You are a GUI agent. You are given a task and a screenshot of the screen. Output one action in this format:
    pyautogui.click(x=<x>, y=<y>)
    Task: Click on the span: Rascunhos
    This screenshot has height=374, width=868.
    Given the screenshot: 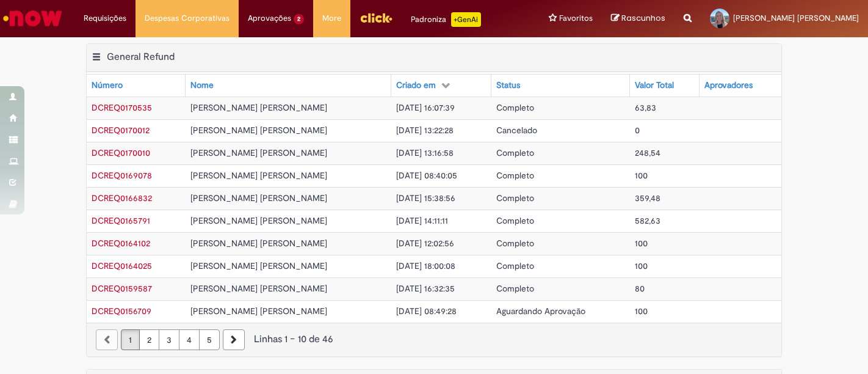 What is the action you would take?
    pyautogui.click(x=643, y=18)
    